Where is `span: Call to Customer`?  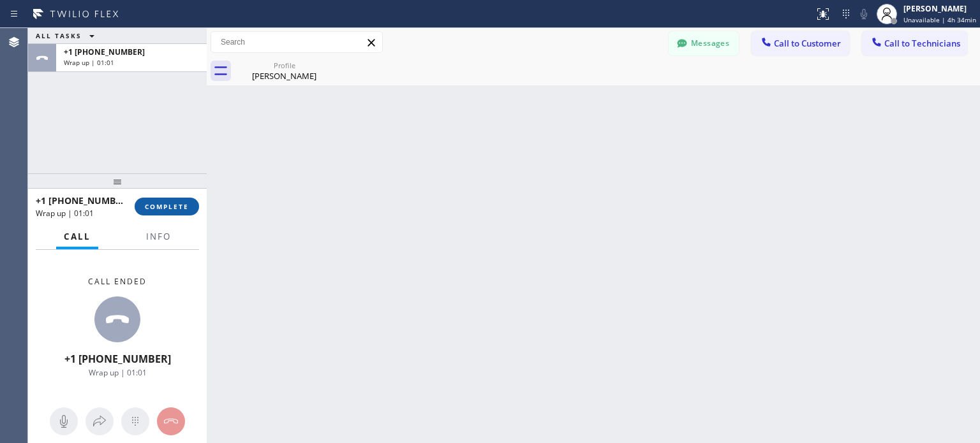 span: Call to Customer is located at coordinates (807, 43).